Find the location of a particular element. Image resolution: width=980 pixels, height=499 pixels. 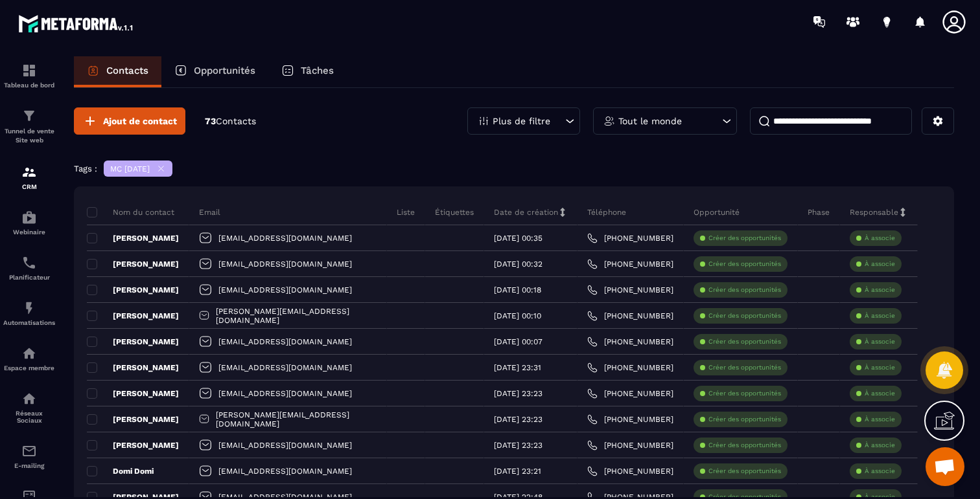

p: Nom du contact is located at coordinates (131, 212).